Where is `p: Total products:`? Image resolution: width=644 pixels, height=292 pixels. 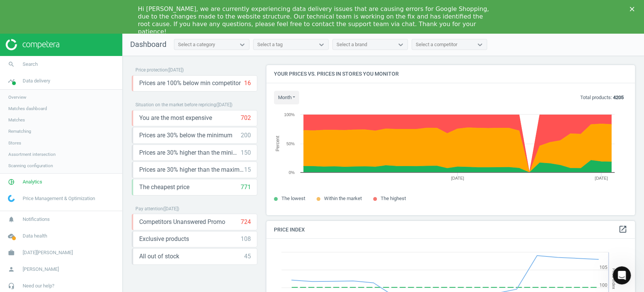
p: Total products: is located at coordinates (601, 98).